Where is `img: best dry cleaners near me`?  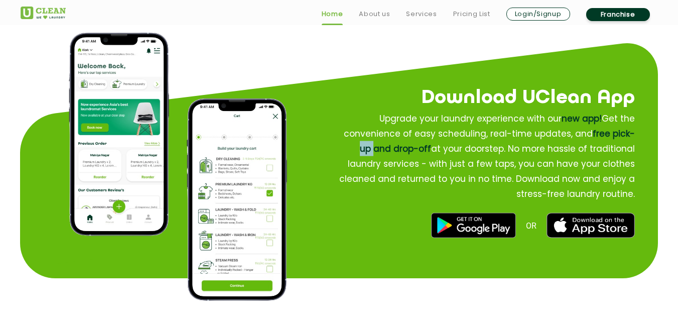
img: best dry cleaners near me is located at coordinates (473, 225).